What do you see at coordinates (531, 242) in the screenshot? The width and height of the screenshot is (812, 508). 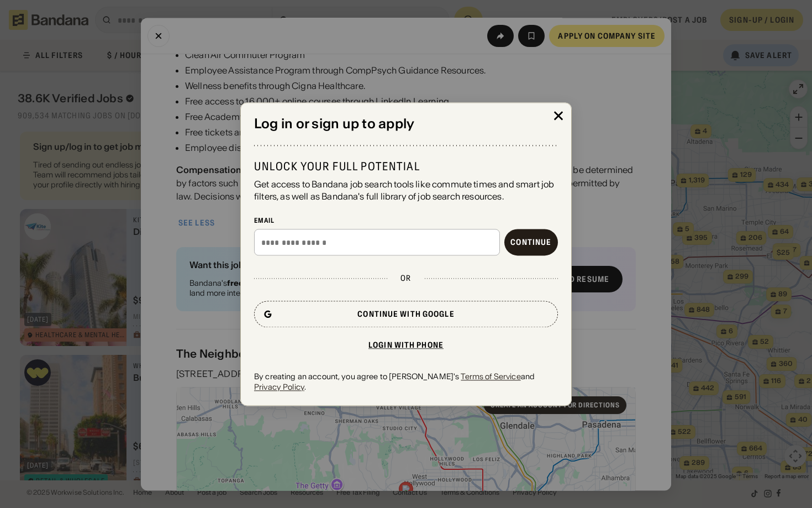 I see `div: Continue` at bounding box center [531, 242].